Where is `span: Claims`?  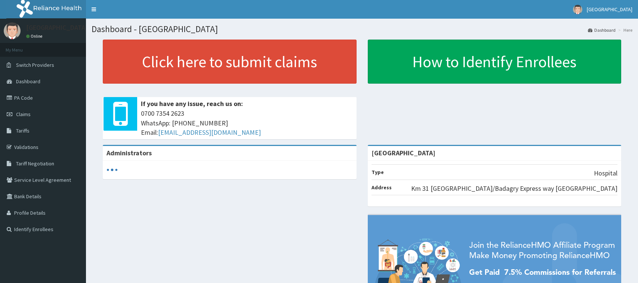 span: Claims is located at coordinates (23, 114).